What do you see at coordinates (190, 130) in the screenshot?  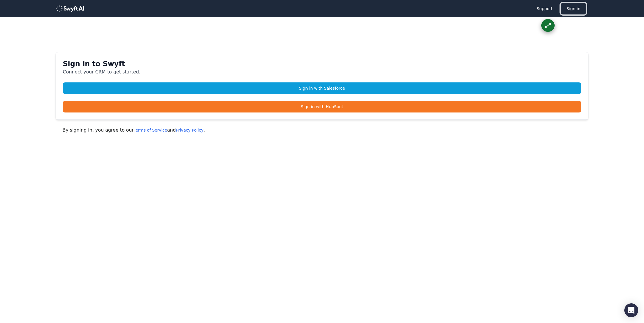 I see `a: Privacy Policy` at bounding box center [190, 130].